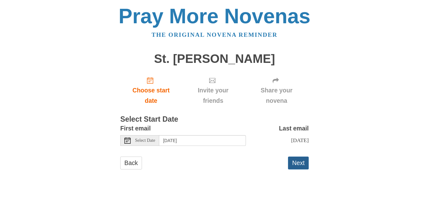 The image size is (429, 199). What do you see at coordinates (214, 16) in the screenshot?
I see `a: Pray More Novenas` at bounding box center [214, 16].